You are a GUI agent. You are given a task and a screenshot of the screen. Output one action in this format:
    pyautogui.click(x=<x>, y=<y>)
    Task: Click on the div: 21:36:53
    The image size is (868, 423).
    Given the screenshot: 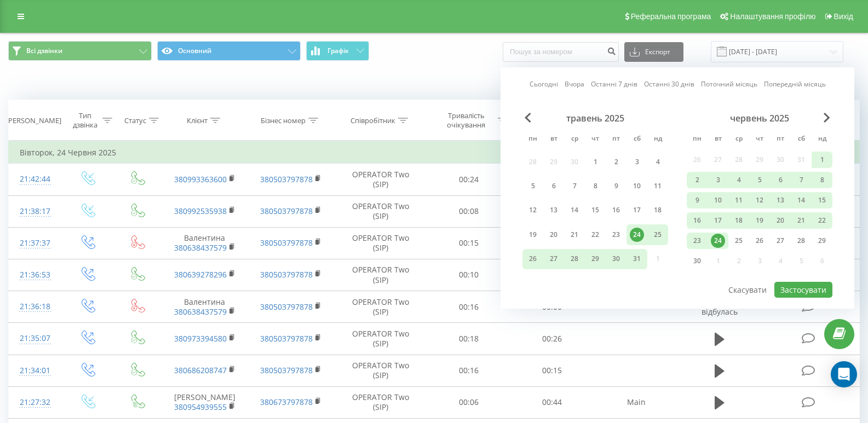 What is the action you would take?
    pyautogui.click(x=35, y=275)
    